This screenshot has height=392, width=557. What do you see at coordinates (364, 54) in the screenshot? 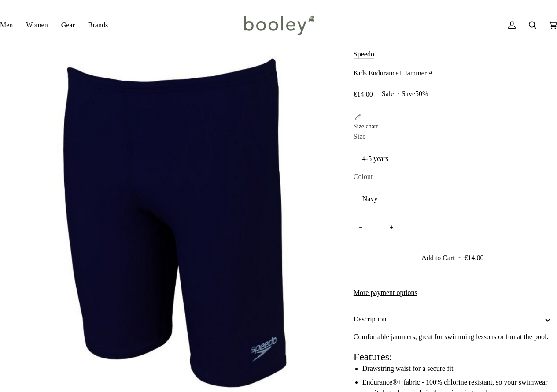
I see `a: Speedo` at bounding box center [364, 54].